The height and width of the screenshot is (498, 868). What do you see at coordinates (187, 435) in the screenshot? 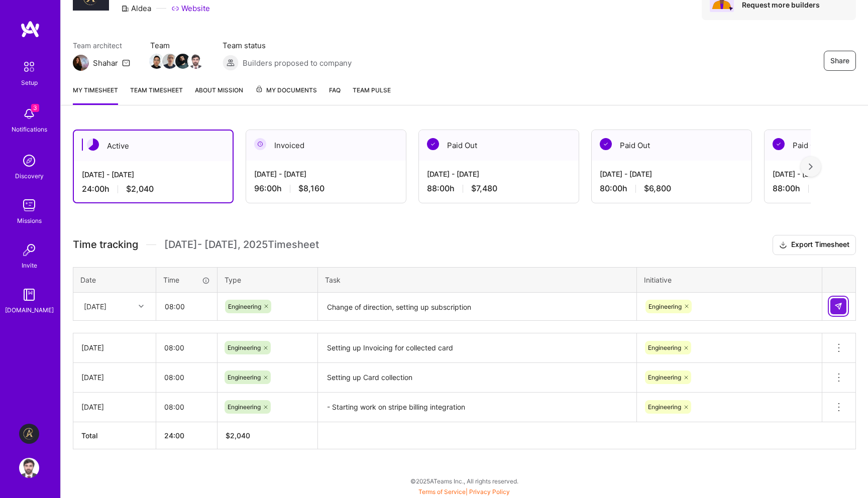
I see `th: 24:00` at bounding box center [187, 435].